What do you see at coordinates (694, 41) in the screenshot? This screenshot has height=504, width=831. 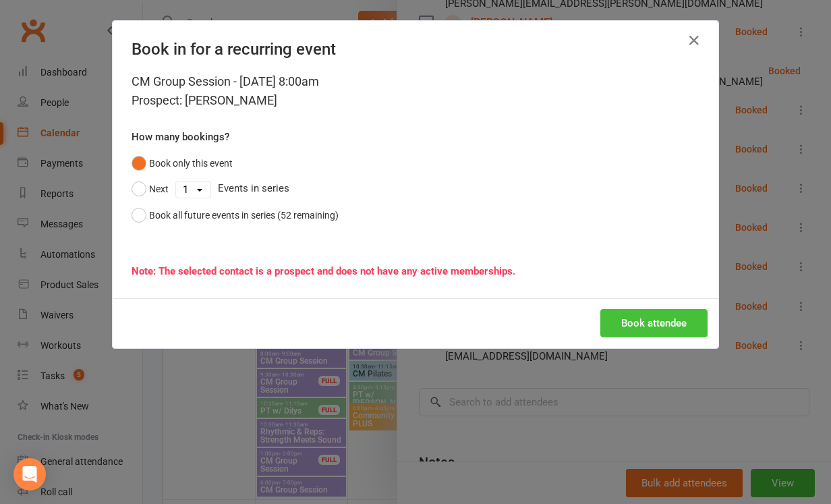 I see `button: Close` at bounding box center [694, 41].